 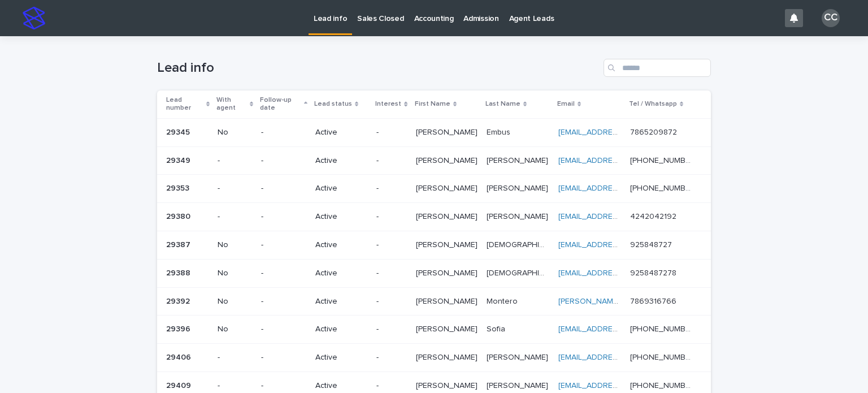 I want to click on p: Sofia, so click(x=497, y=328).